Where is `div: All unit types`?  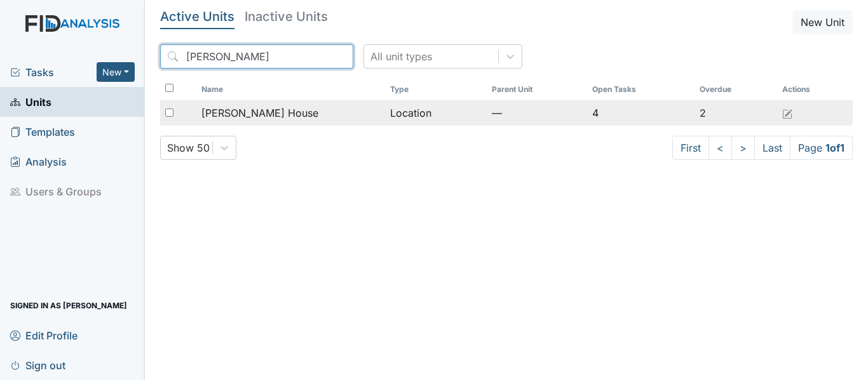 div: All unit types is located at coordinates (401, 56).